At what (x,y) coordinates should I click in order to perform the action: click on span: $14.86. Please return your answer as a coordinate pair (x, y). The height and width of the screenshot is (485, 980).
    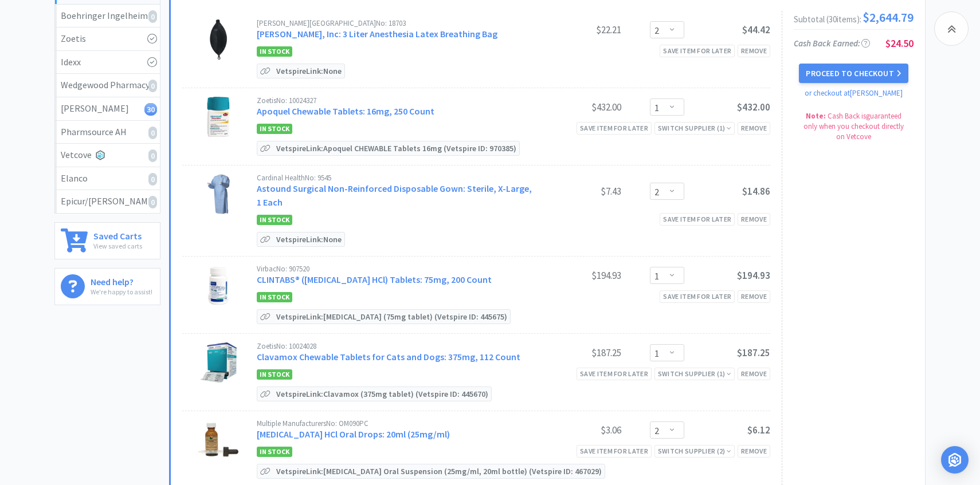
    Looking at the image, I should click on (756, 192).